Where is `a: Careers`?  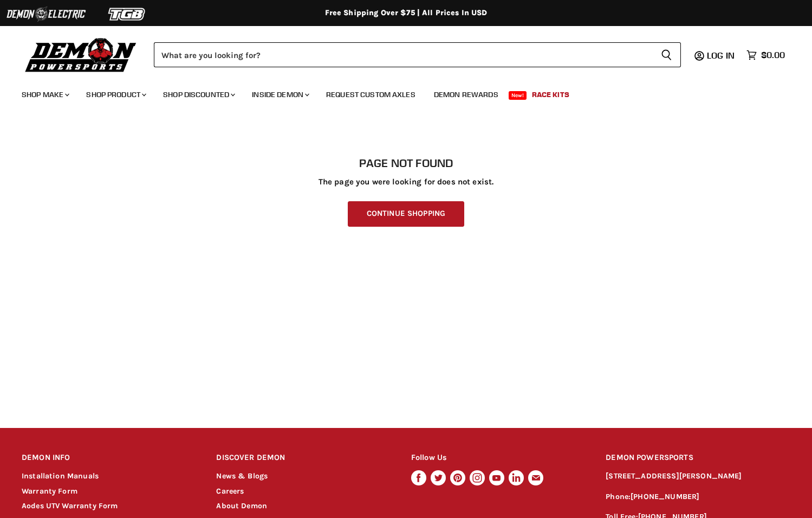
a: Careers is located at coordinates (230, 490).